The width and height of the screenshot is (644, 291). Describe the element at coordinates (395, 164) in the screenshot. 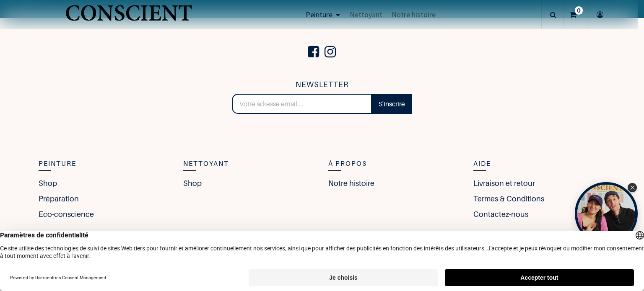

I see `h5: à Propos` at that location.